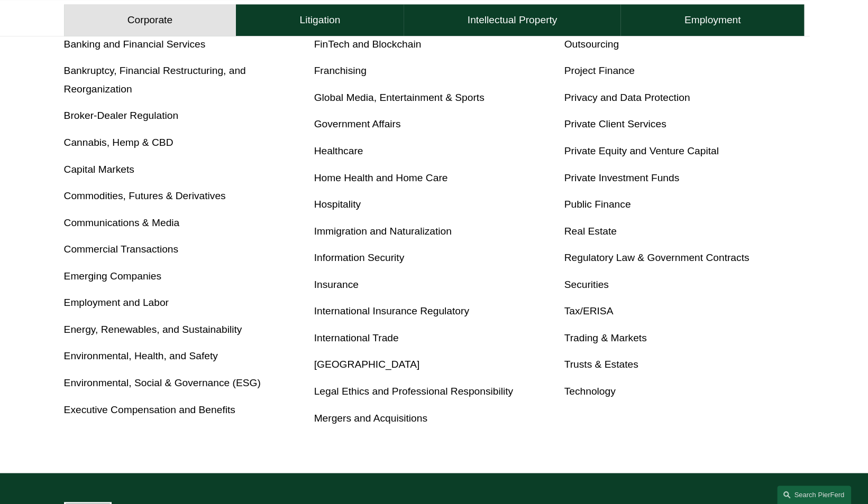  Describe the element at coordinates (320, 20) in the screenshot. I see `h4: Litigation` at that location.